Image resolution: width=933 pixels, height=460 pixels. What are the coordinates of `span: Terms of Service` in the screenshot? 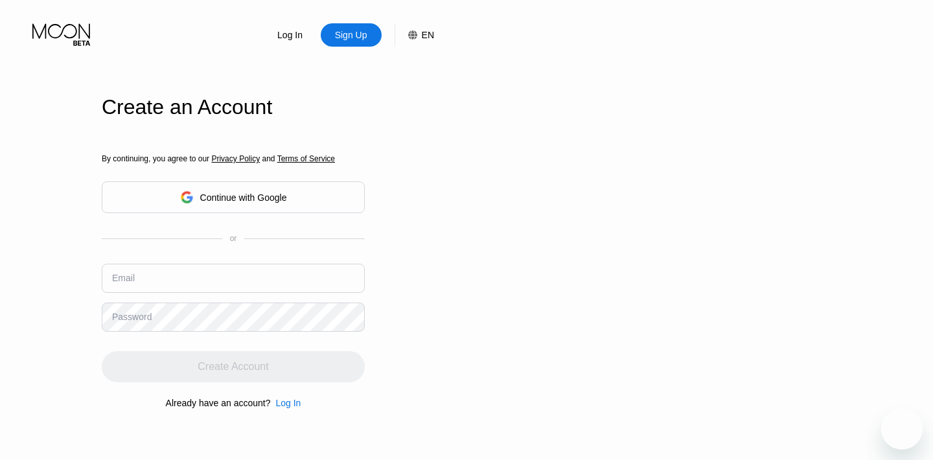 It's located at (306, 159).